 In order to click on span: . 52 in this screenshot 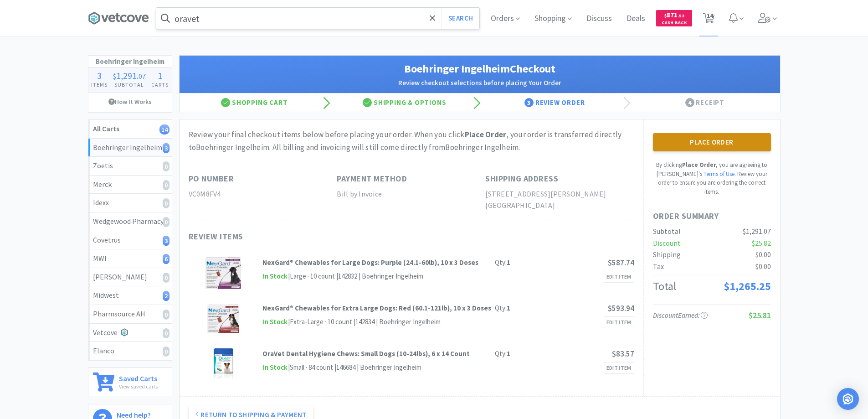, I will do `click(681, 16)`.